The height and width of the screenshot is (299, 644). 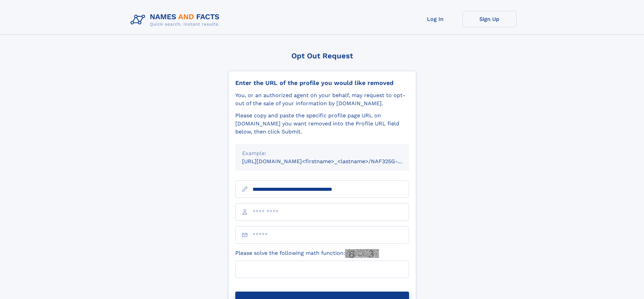 I want to click on div: Enter the URL of the profile you would like removed, so click(x=322, y=83).